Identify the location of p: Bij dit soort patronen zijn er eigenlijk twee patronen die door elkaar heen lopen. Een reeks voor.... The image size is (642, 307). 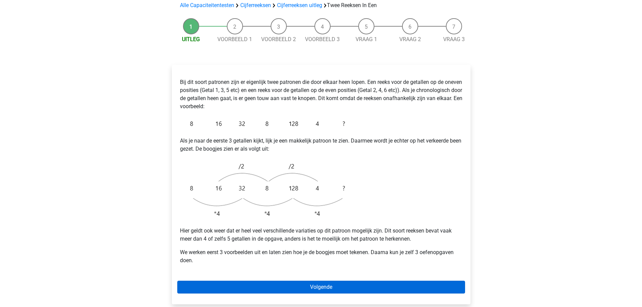
(321, 94).